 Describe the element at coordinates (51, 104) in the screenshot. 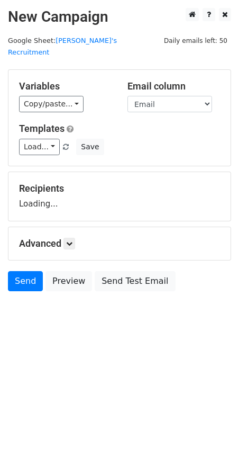

I see `a: Copy/paste...` at that location.